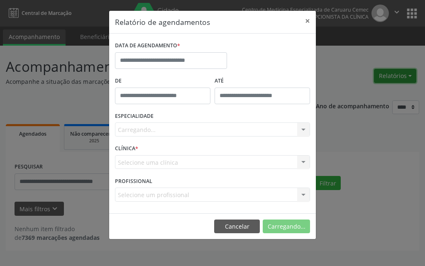 This screenshot has height=266, width=425. What do you see at coordinates (263, 81) in the screenshot?
I see `label: ATÉ` at bounding box center [263, 81].